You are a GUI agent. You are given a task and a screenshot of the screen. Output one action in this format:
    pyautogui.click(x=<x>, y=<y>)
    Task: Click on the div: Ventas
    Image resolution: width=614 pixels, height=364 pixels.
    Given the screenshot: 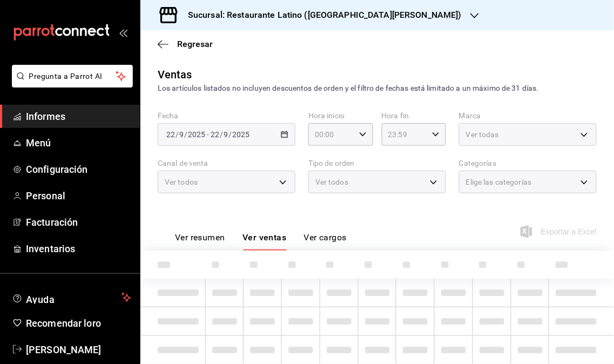 What is the action you would take?
    pyautogui.click(x=175, y=75)
    